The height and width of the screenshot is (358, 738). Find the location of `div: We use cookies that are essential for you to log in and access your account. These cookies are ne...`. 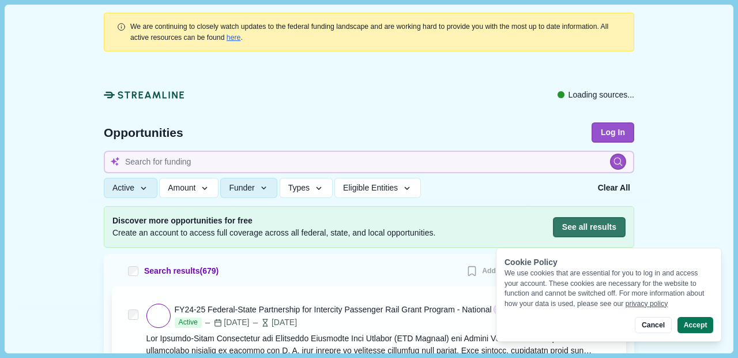

div: We use cookies that are essential for you to log in and access your account. These cookies are ne... is located at coordinates (609, 288).